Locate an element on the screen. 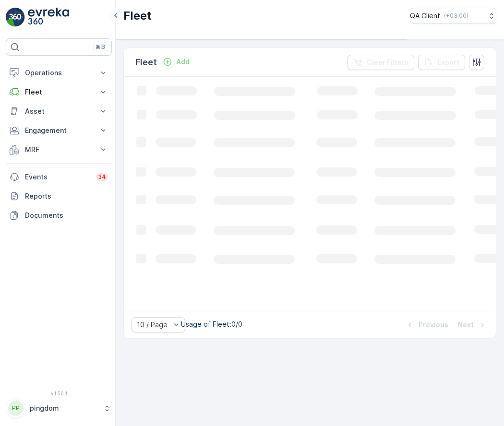 The height and width of the screenshot is (426, 504). a: Documents is located at coordinates (59, 215).